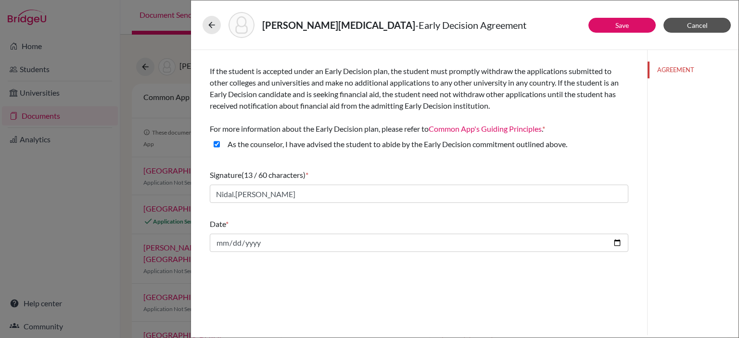  What do you see at coordinates (226, 175) in the screenshot?
I see `span: Signature` at bounding box center [226, 175].